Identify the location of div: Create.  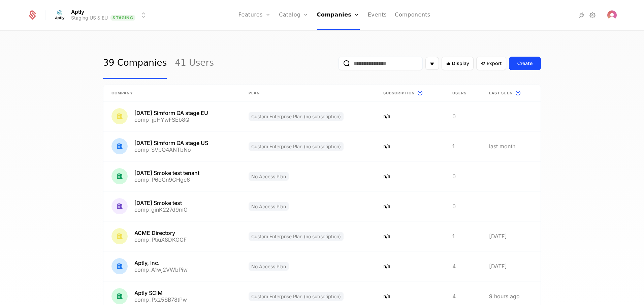
(525, 63).